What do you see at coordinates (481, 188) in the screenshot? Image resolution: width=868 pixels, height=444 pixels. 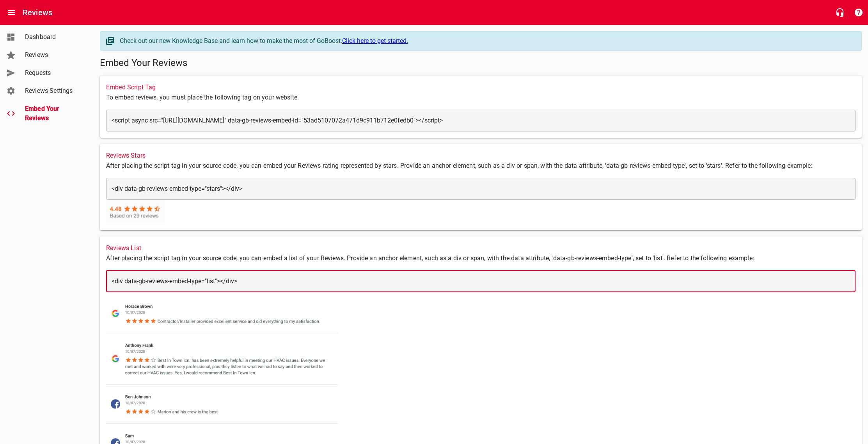 I see `textarea: <div data-gb-reviews-embed-type="stars"></div>` at bounding box center [481, 188].